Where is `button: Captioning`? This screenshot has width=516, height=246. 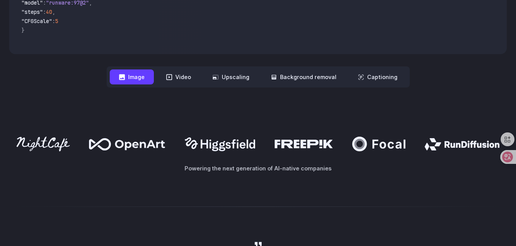
button: Captioning is located at coordinates (377, 77).